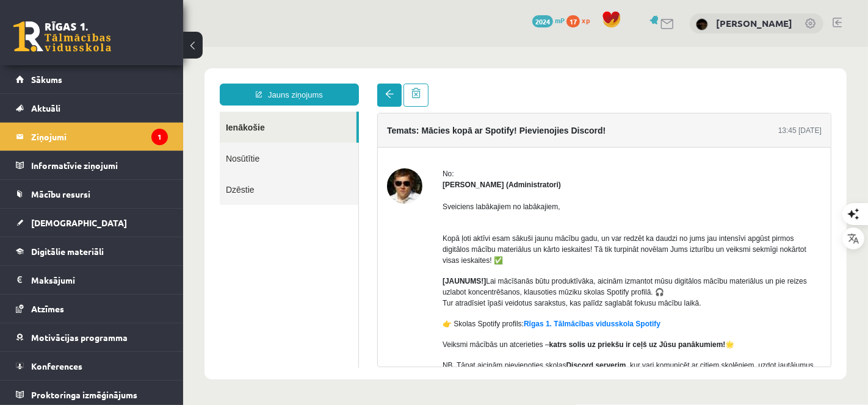 Image resolution: width=868 pixels, height=405 pixels. Describe the element at coordinates (581, 20) in the screenshot. I see `a: 17 xp` at that location.